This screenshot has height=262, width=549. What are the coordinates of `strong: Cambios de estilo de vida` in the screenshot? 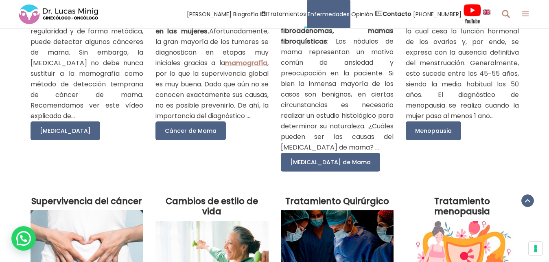 It's located at (212, 206).